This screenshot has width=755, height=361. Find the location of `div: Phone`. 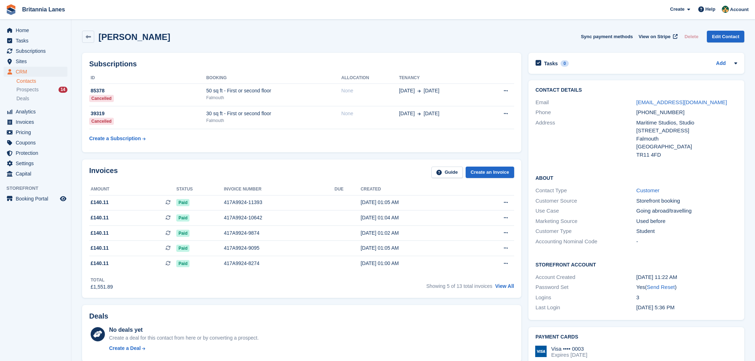

div: Phone is located at coordinates (586, 112).